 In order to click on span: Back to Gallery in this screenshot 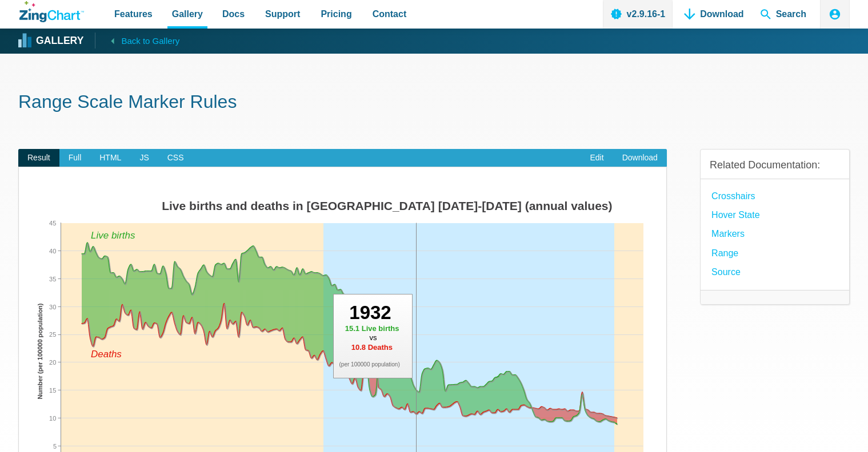, I will do `click(150, 41)`.